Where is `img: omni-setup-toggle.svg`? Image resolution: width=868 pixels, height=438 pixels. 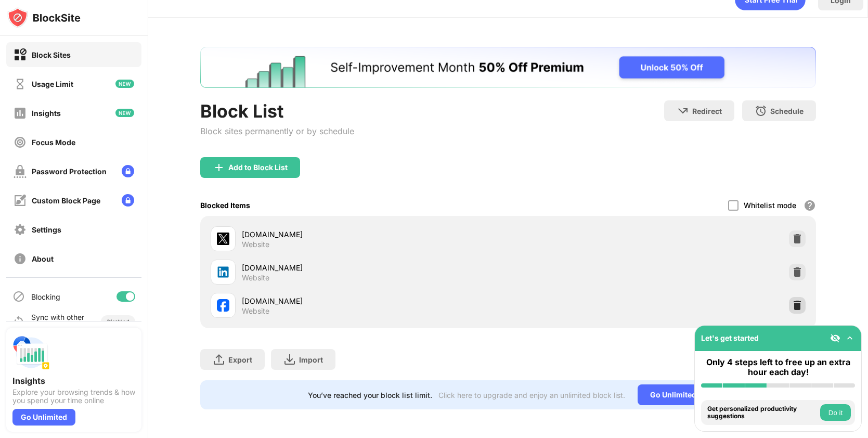 img: omni-setup-toggle.svg is located at coordinates (850, 338).